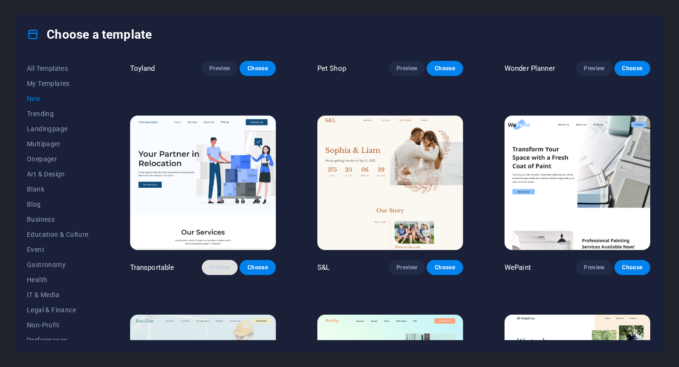  What do you see at coordinates (57, 279) in the screenshot?
I see `button: Health` at bounding box center [57, 279].